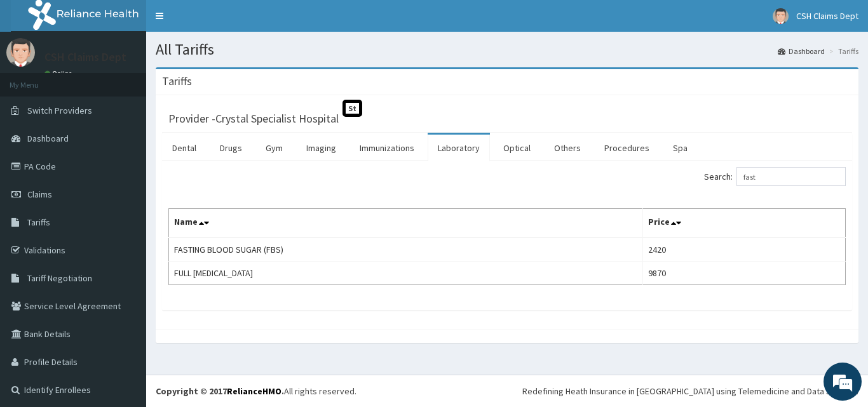 This screenshot has width=868, height=407. I want to click on td: FASTING BLOOD SUGAR (FBS), so click(406, 249).